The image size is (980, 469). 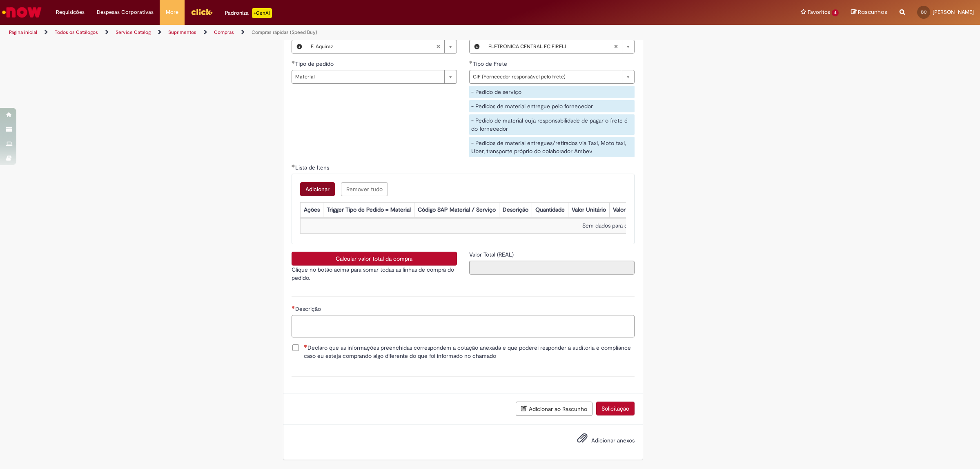 What do you see at coordinates (819, 12) in the screenshot?
I see `span: Favoritos` at bounding box center [819, 12].